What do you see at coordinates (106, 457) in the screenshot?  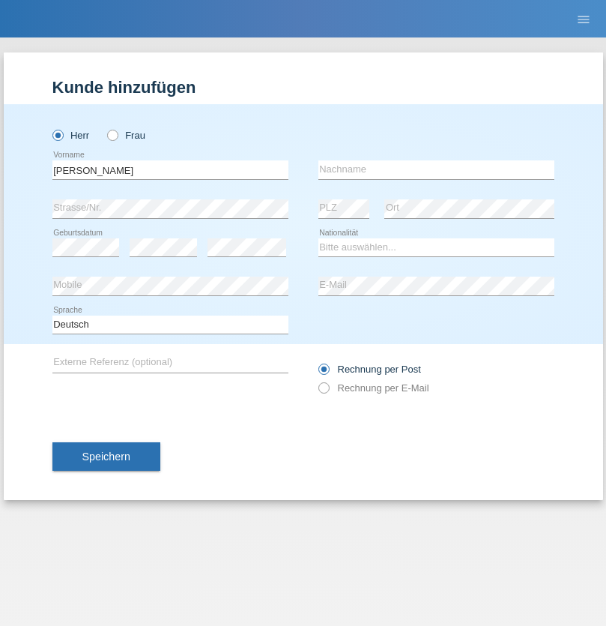 I see `button: Speichern` at bounding box center [106, 457].